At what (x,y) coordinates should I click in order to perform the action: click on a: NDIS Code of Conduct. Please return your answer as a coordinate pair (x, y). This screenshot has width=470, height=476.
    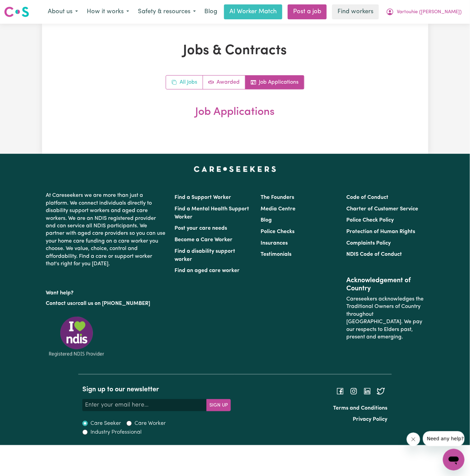
    Looking at the image, I should click on (374, 254).